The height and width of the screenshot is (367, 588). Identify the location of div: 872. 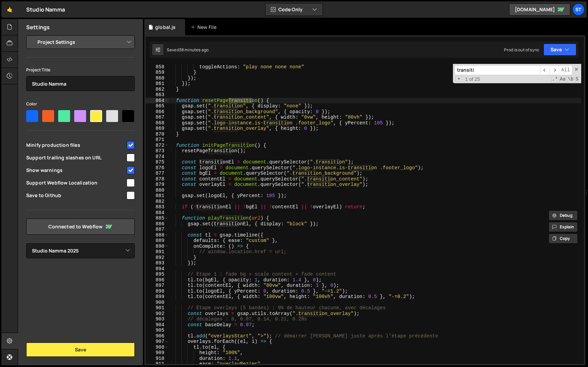
(157, 145).